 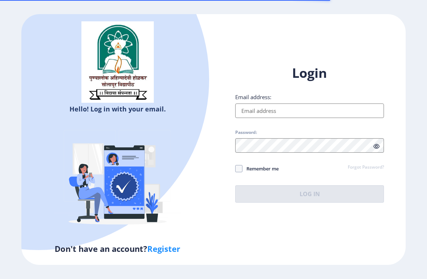 I want to click on a: Register, so click(x=163, y=248).